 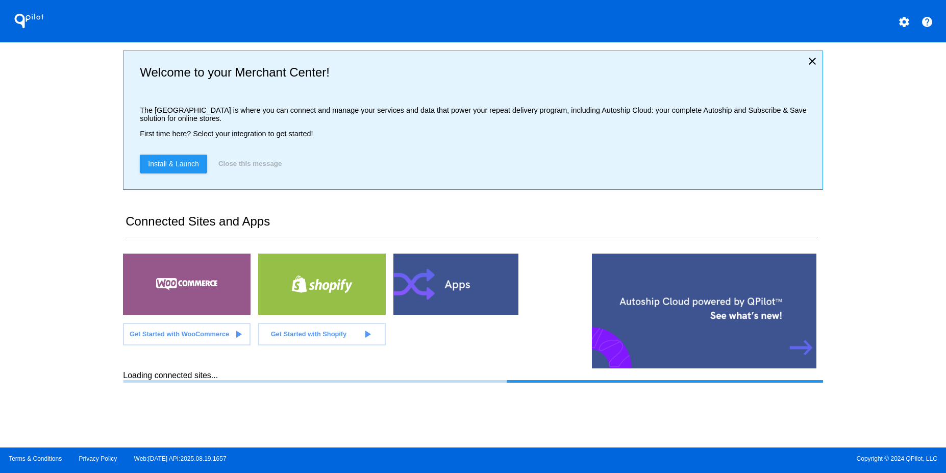 What do you see at coordinates (29, 21) in the screenshot?
I see `h1: QPilot` at bounding box center [29, 21].